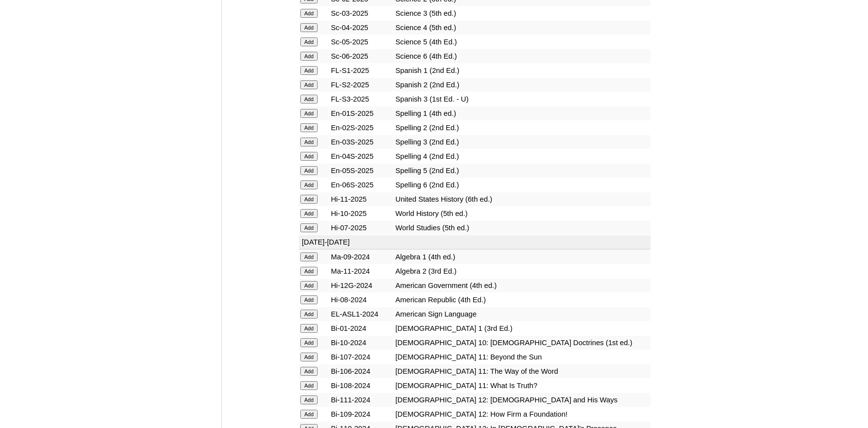 Image resolution: width=868 pixels, height=428 pixels. What do you see at coordinates (361, 28) in the screenshot?
I see `td: Sc-04-2025` at bounding box center [361, 28].